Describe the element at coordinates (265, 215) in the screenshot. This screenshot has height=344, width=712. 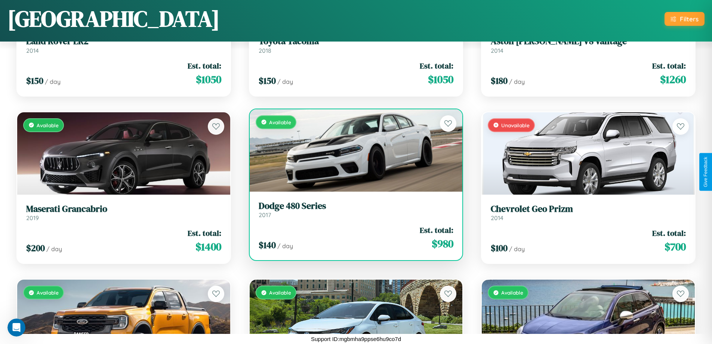
I see `span: 2017` at that location.